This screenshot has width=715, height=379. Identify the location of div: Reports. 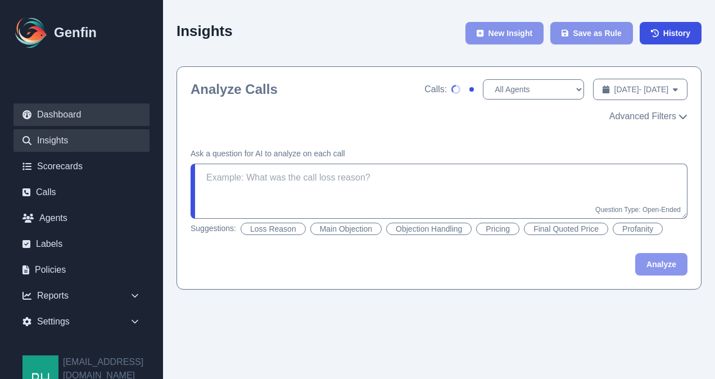
(82, 296).